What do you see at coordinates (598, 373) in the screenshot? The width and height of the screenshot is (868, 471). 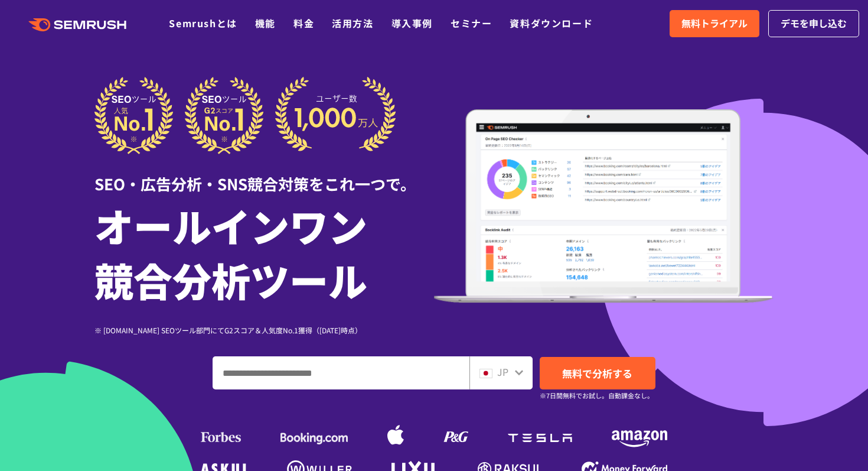 I see `a: 無料で分析する` at bounding box center [598, 373].